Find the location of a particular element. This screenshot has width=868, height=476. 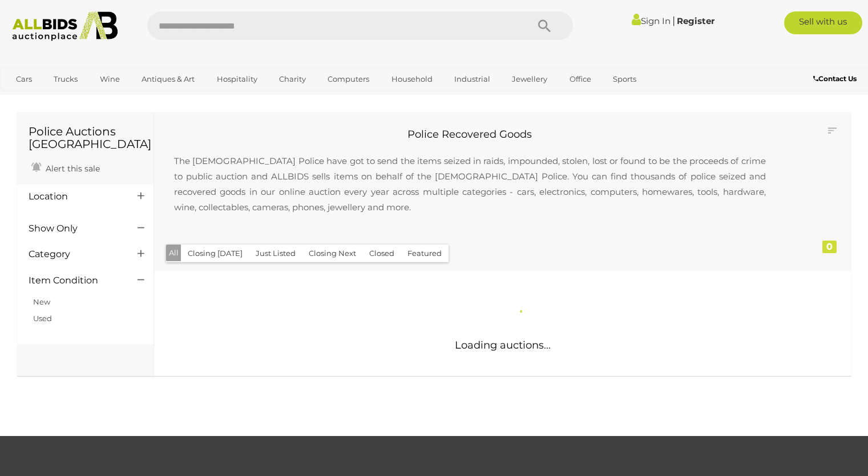

span: Alert this sale is located at coordinates (72, 169).